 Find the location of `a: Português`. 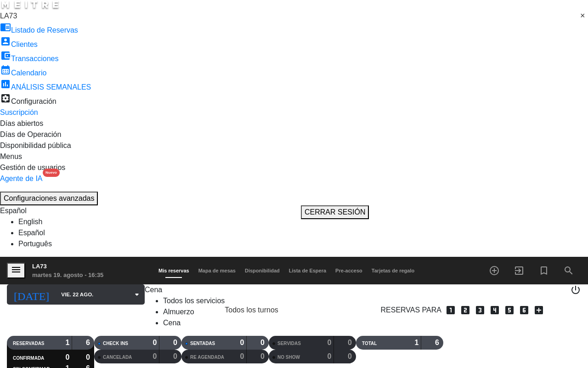

a: Português is located at coordinates (35, 244).